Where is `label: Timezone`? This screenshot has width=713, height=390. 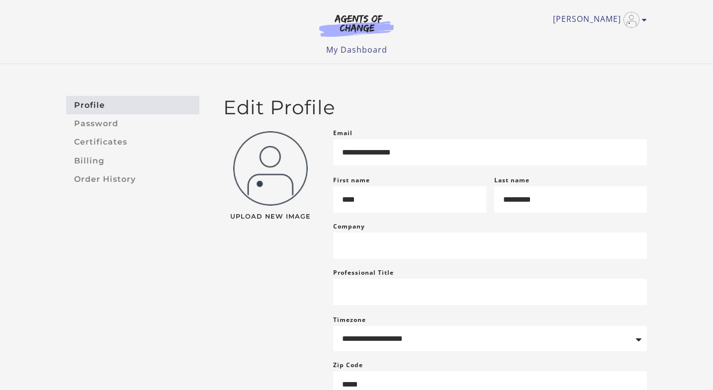 label: Timezone is located at coordinates (350, 320).